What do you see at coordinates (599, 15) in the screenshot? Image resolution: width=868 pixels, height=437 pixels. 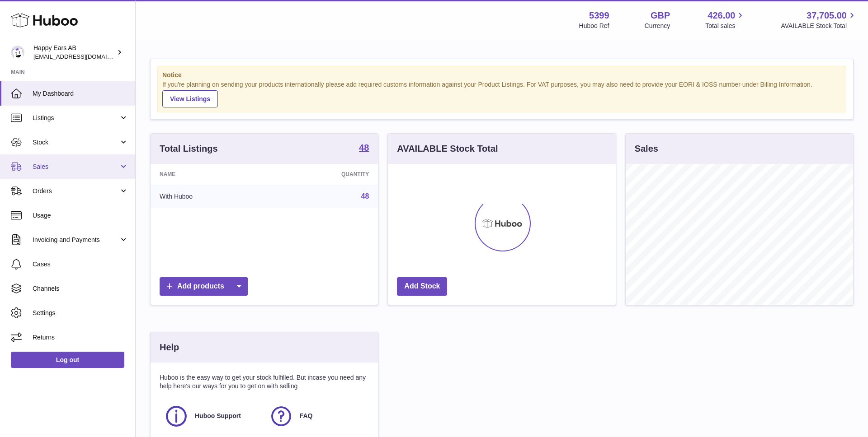 I see `strong: 5399` at bounding box center [599, 15].